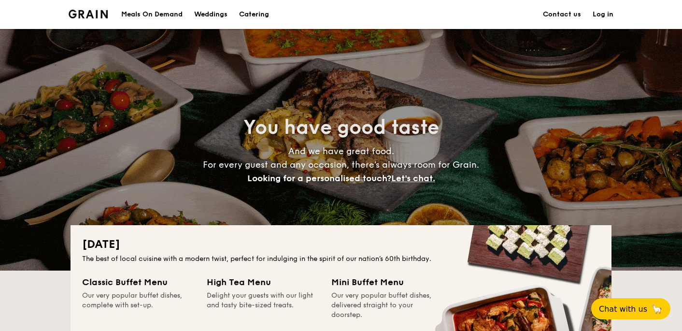 The height and width of the screenshot is (331, 682). What do you see at coordinates (341, 259) in the screenshot?
I see `div: The best of local cuisine with a modern twist, perfect for indulging in the spirit of our nation’...` at bounding box center [341, 259].